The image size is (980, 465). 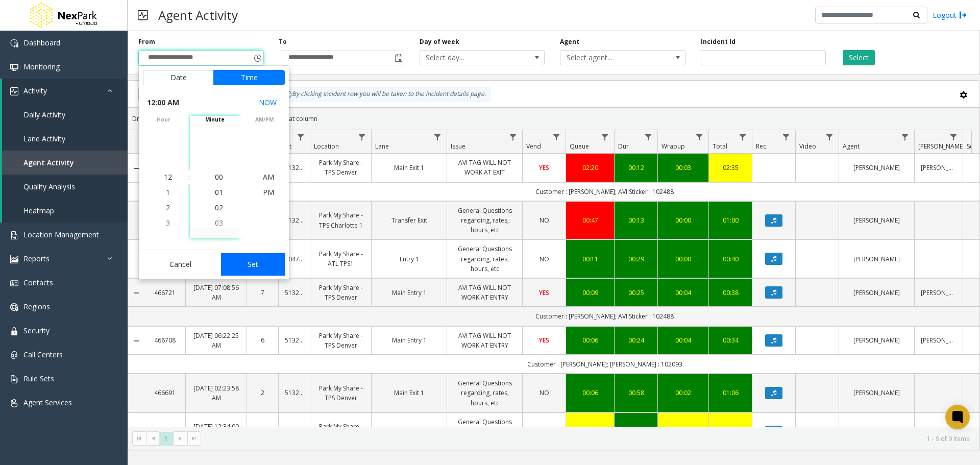 What do you see at coordinates (38, 282) in the screenshot?
I see `span: Contacts` at bounding box center [38, 282].